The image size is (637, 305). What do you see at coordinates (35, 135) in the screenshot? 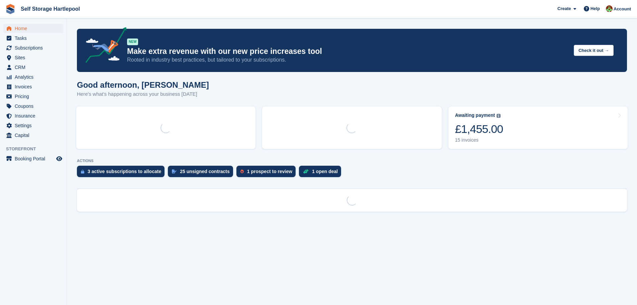
I see `span: Capital` at bounding box center [35, 135].